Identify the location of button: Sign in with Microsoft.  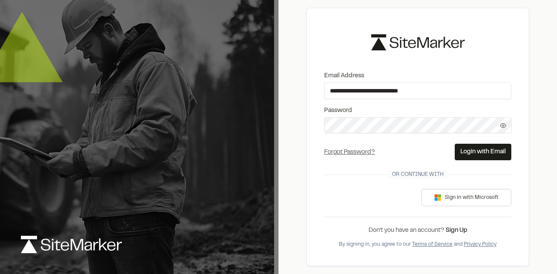
(466, 198).